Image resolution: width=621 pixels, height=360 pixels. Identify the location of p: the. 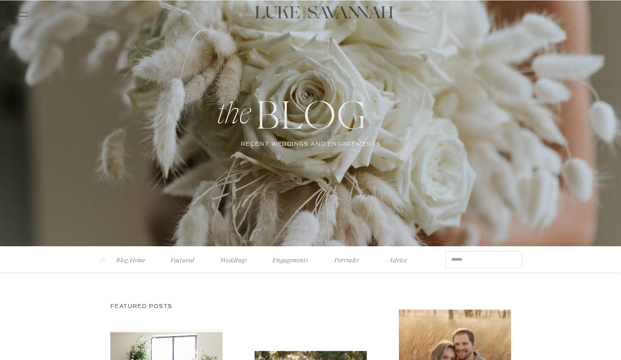
(244, 113).